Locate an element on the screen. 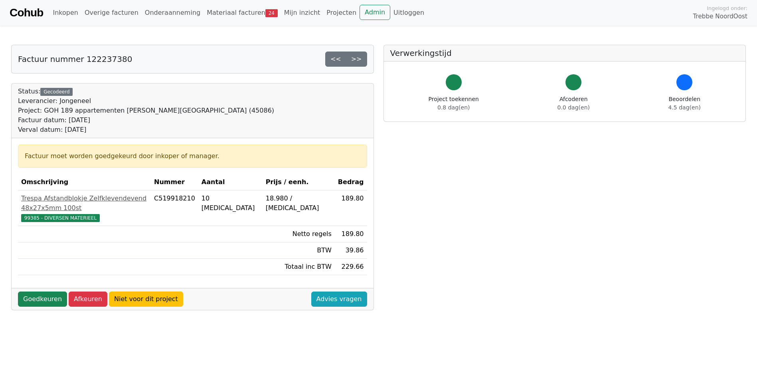 The image size is (757, 381). a: Admin is located at coordinates (375, 12).